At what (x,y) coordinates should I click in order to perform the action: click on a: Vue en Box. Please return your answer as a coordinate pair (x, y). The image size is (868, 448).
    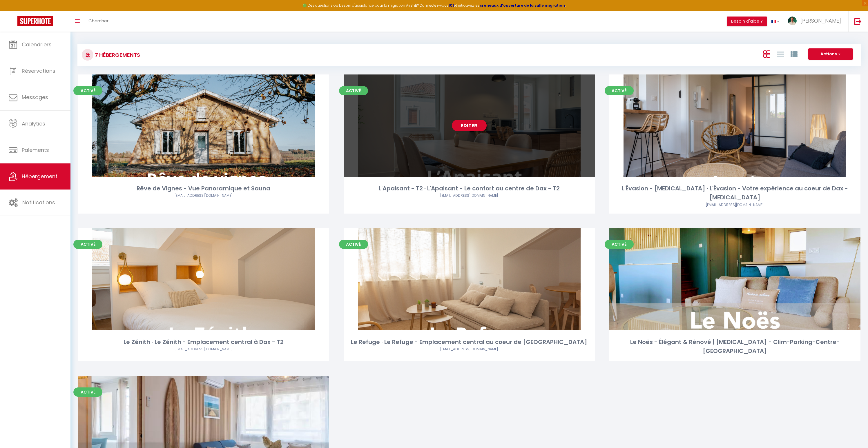
    Looking at the image, I should click on (767, 54).